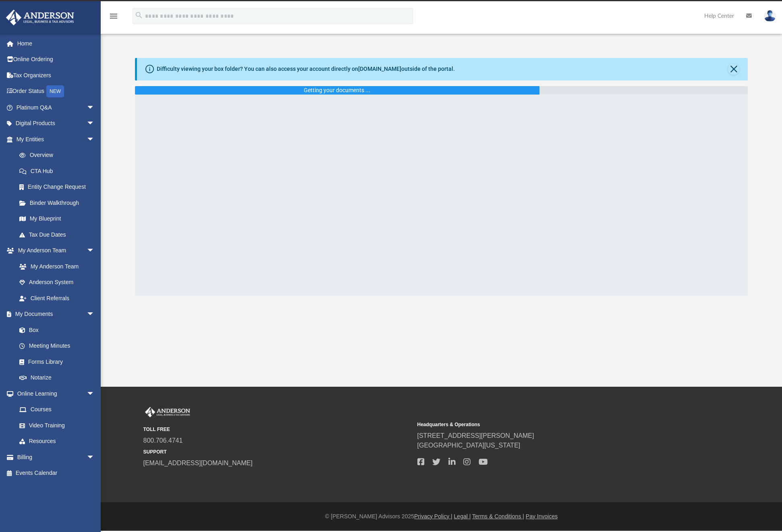 The image size is (782, 532). I want to click on small: TOLL FREE, so click(277, 429).